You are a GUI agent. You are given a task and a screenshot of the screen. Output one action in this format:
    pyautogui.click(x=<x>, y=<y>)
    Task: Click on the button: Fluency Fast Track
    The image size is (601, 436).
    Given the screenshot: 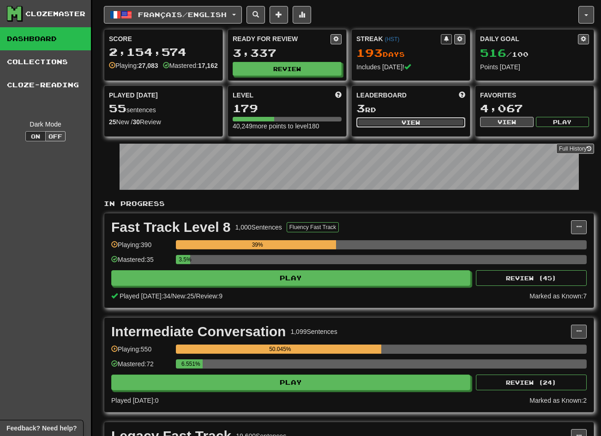 What is the action you would take?
    pyautogui.click(x=313, y=227)
    